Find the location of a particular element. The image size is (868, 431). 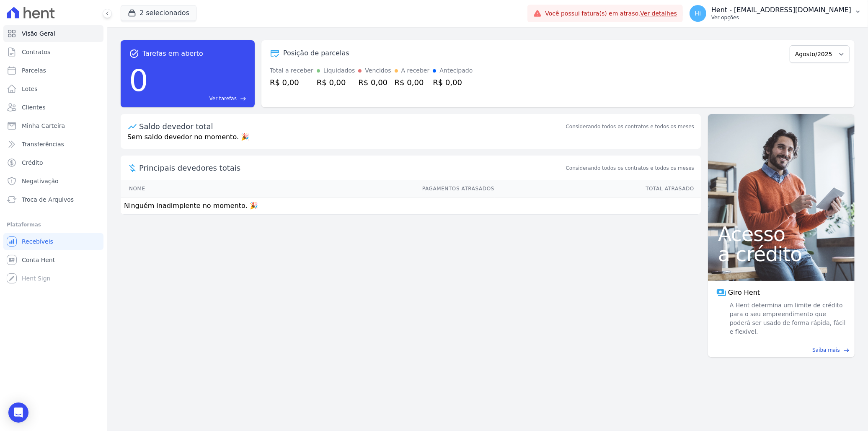

span: Crédito is located at coordinates (32, 163).